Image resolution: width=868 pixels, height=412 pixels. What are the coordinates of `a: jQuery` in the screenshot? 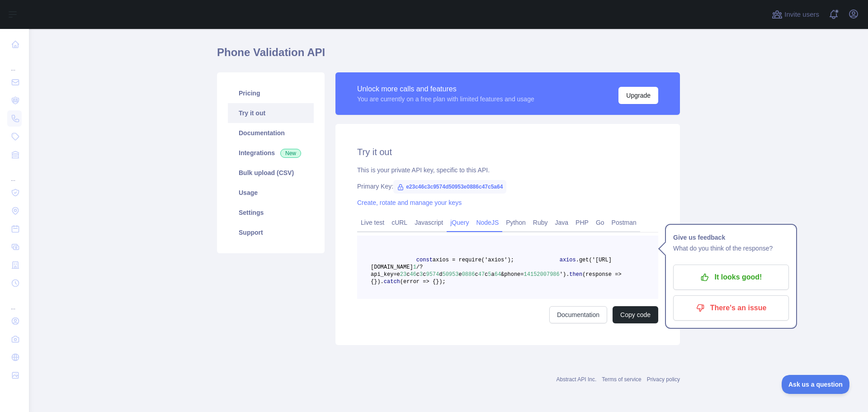 It's located at (459, 223).